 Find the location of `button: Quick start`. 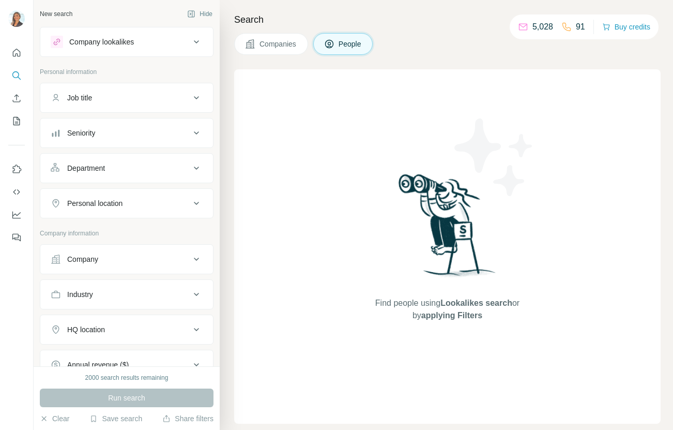

button: Quick start is located at coordinates (17, 53).